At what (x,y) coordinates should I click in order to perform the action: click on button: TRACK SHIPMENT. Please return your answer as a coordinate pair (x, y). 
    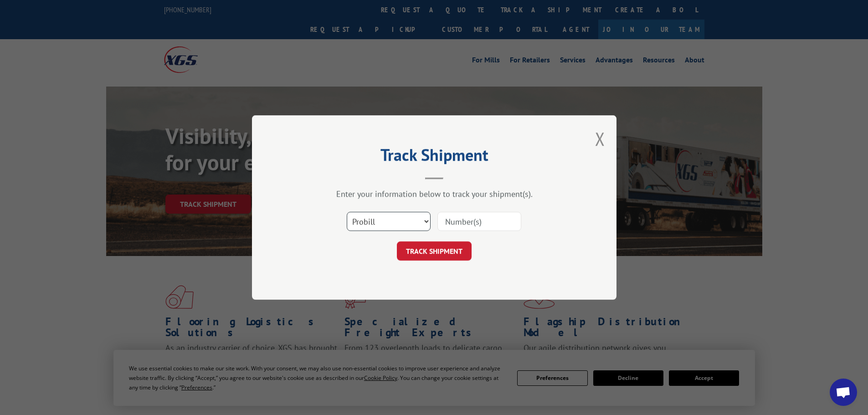
    Looking at the image, I should click on (435, 251).